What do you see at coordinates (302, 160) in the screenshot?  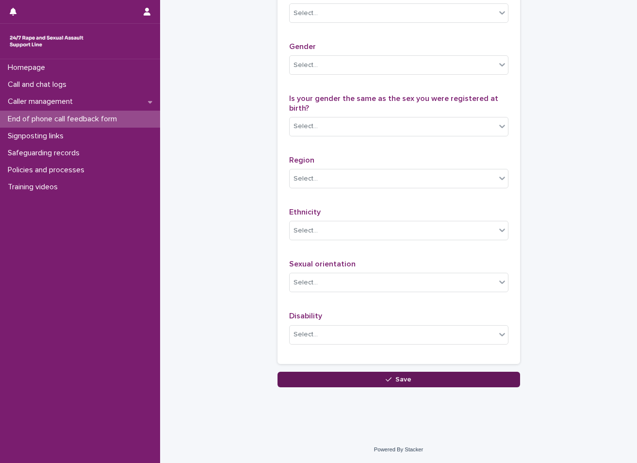 I see `span: Region` at bounding box center [302, 160].